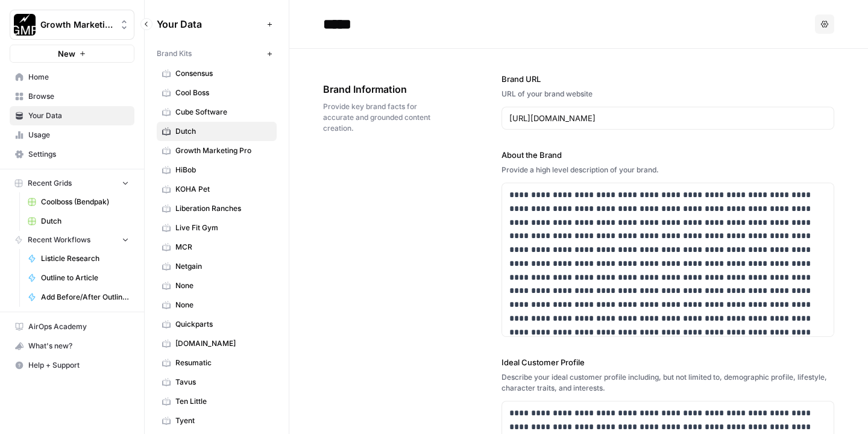 This screenshot has width=868, height=434. Describe the element at coordinates (79, 278) in the screenshot. I see `a: Outline to Article` at that location.